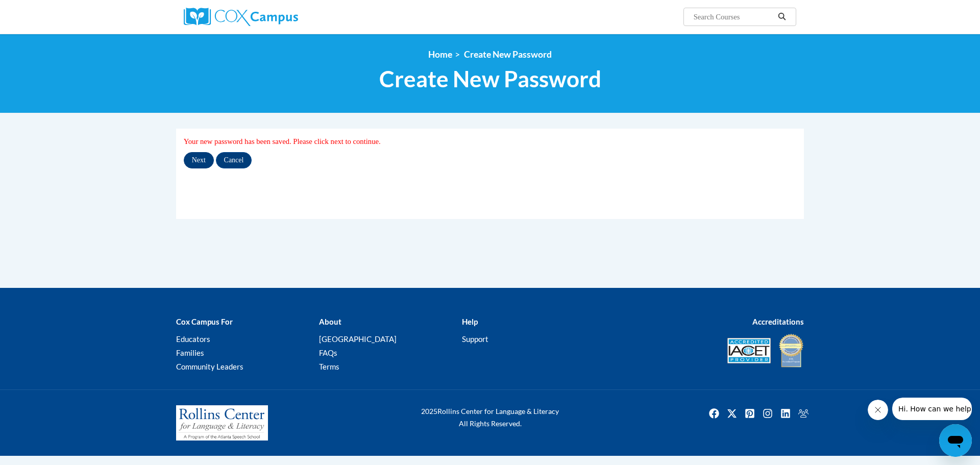 Image resolution: width=980 pixels, height=465 pixels. I want to click on img: LinkedIn icon, so click(785, 413).